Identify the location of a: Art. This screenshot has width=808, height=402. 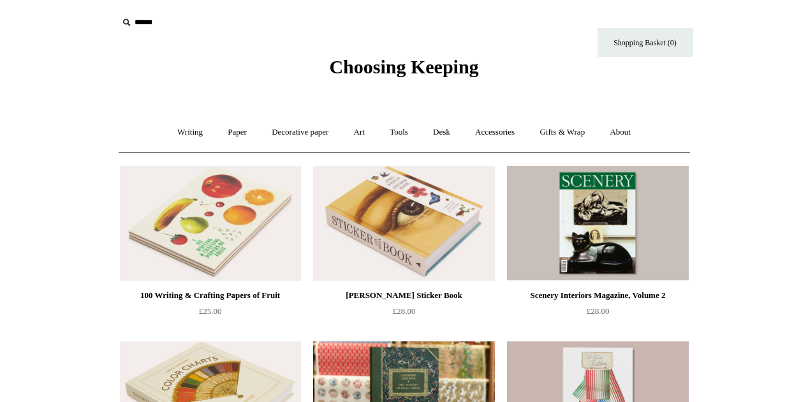
(359, 132).